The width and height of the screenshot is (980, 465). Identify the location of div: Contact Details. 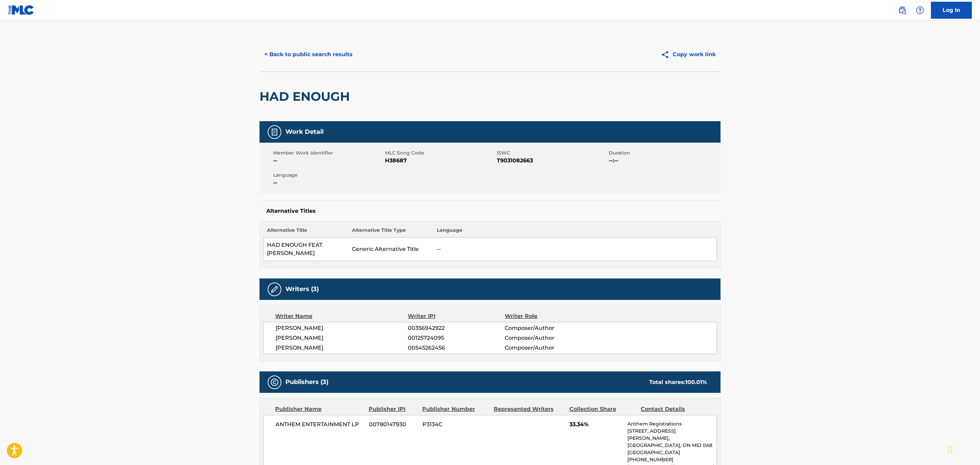
(674, 409).